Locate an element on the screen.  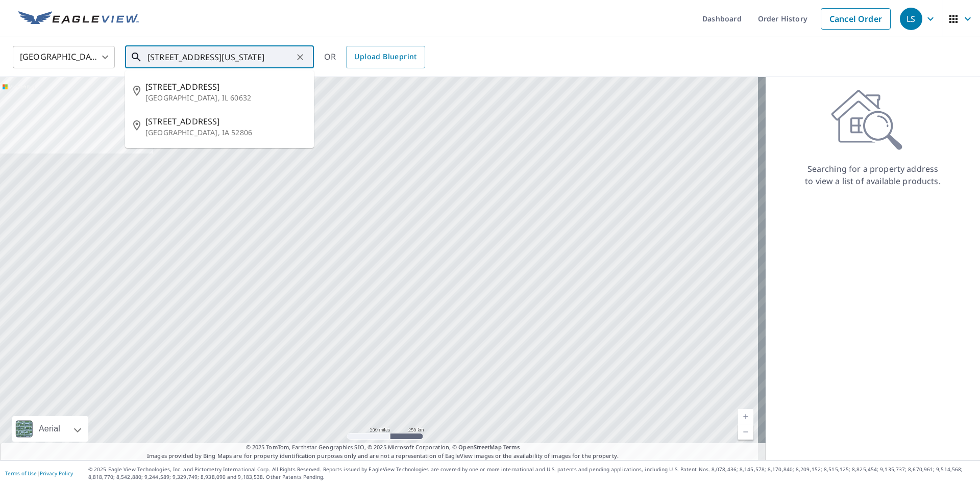
input: Search by address or latitude-longitude is located at coordinates (220, 57).